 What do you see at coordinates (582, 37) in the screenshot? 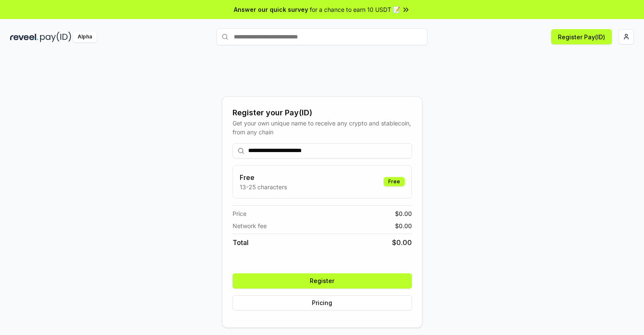
I see `button: Register Pay(ID)` at bounding box center [582, 37].